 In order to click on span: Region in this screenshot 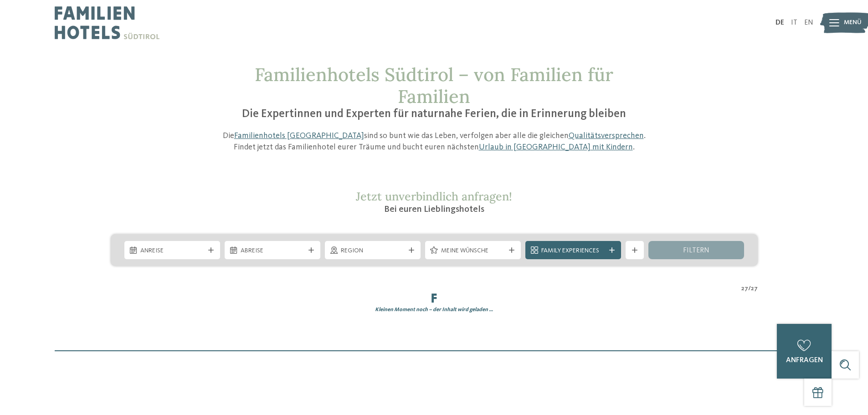, I will do `click(373, 251)`.